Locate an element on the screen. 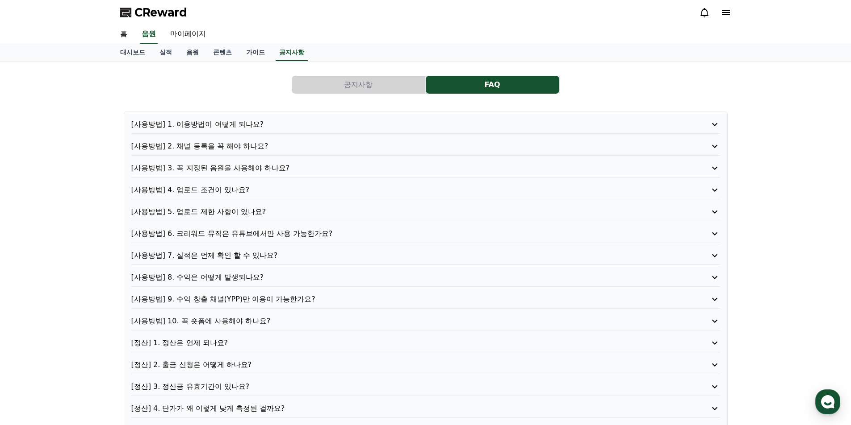 This screenshot has height=425, width=851. button: FAQ is located at coordinates (492, 85).